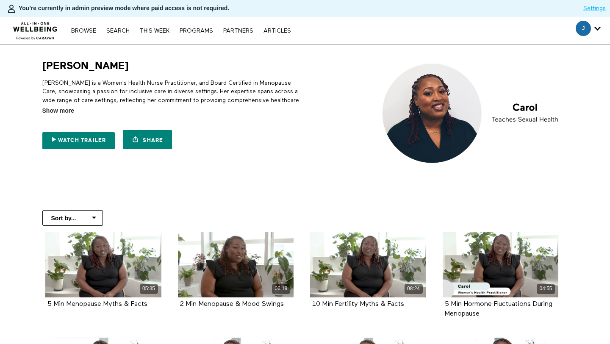  What do you see at coordinates (79, 141) in the screenshot?
I see `a: Watch Trailer` at bounding box center [79, 141].